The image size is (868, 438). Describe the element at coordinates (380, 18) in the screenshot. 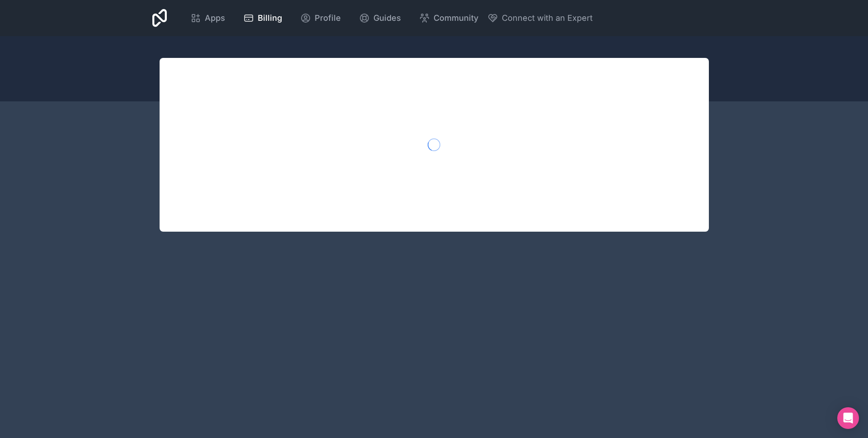

I see `a: Guides` at that location.